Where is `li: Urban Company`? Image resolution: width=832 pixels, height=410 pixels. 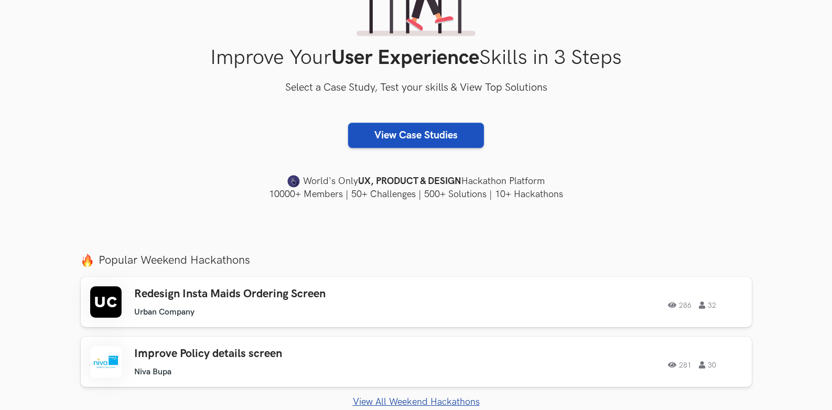
li: Urban Company is located at coordinates (164, 312).